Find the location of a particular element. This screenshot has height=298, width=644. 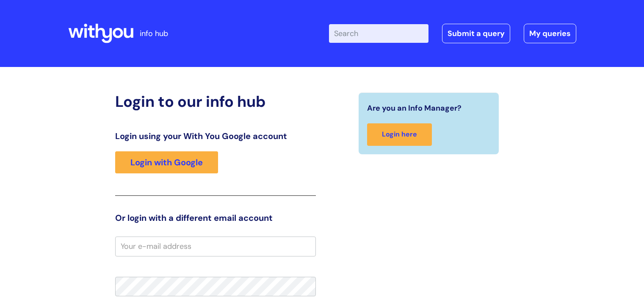

a: My queries is located at coordinates (550, 34).